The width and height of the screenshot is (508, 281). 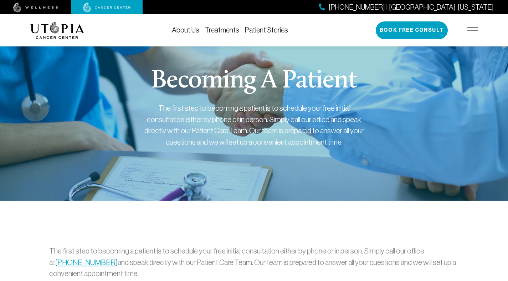 I want to click on img: logo, so click(x=57, y=30).